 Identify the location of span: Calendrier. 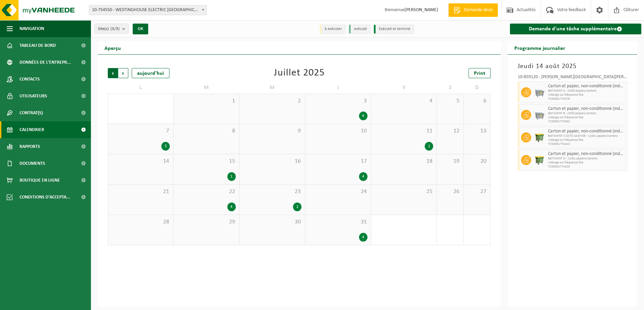
(32, 130).